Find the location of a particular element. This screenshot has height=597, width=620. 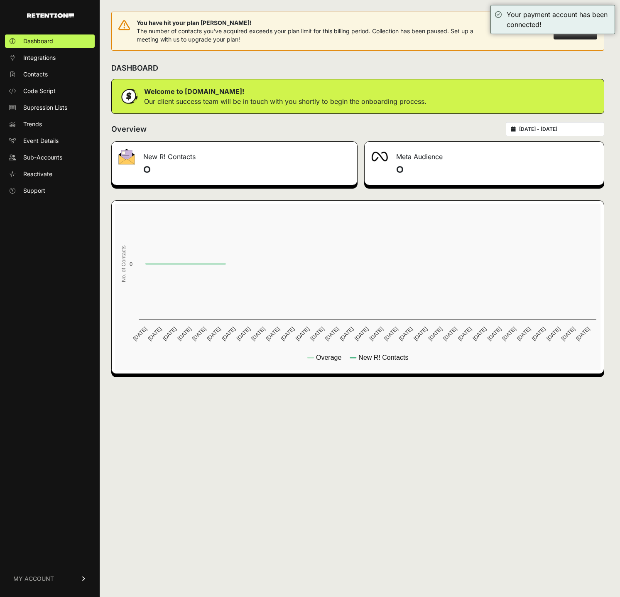

div: New R! Contacts is located at coordinates (234, 154).